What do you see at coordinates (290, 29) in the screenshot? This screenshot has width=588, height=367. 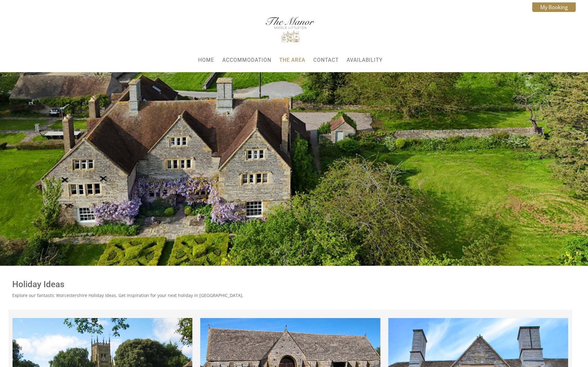 I see `img: The Manor` at bounding box center [290, 29].